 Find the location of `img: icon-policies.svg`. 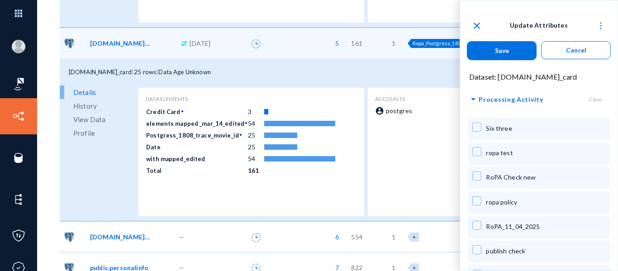

img: icon-policies.svg is located at coordinates (19, 236).